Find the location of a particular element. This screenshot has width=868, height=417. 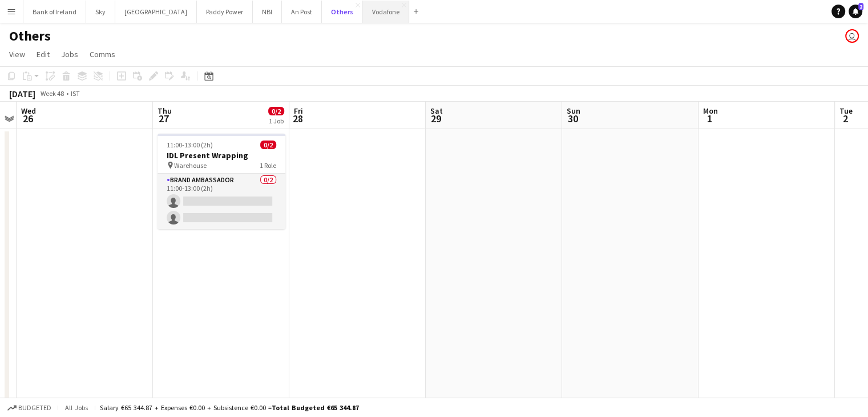

span: 1 is located at coordinates (709, 118).